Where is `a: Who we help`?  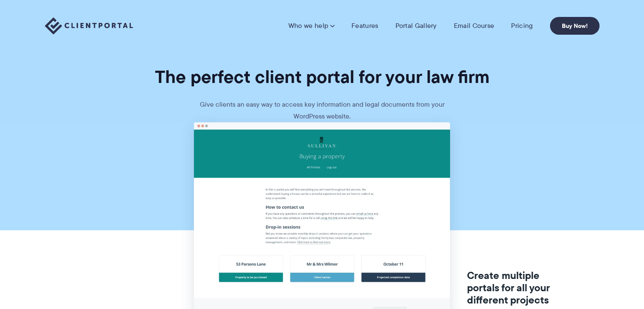 a: Who we help is located at coordinates (311, 26).